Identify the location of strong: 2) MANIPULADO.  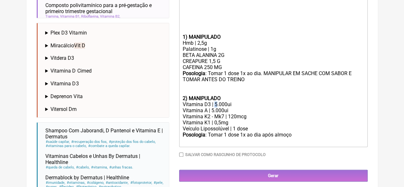
(201, 98).